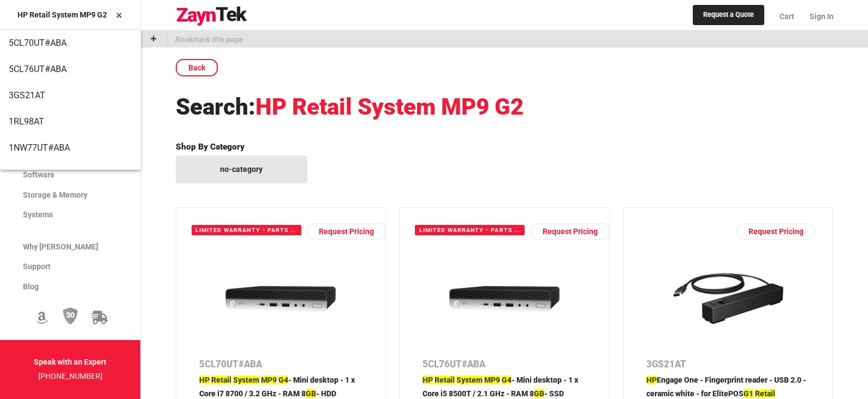 This screenshot has height=399, width=868. I want to click on span: 1RL98AT, so click(70, 122).